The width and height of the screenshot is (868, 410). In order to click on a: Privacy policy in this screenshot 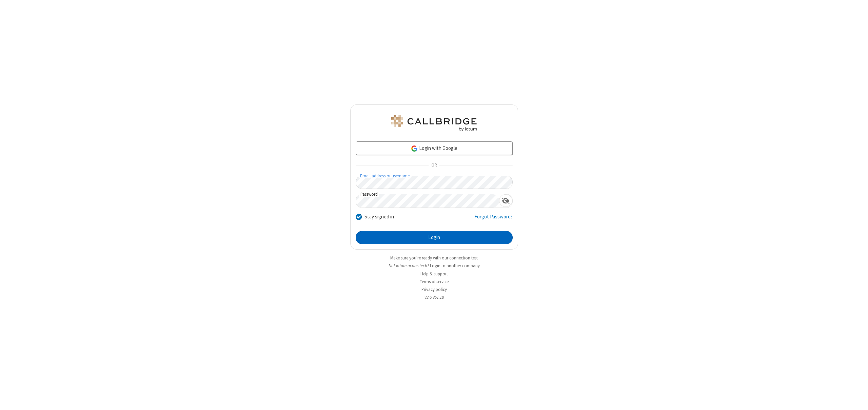, I will do `click(434, 289)`.